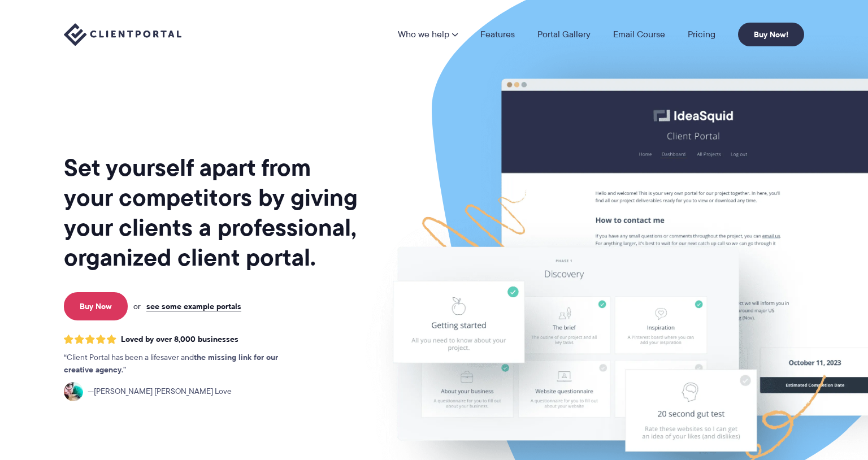 The height and width of the screenshot is (460, 868). I want to click on a: Buy Now, so click(95, 306).